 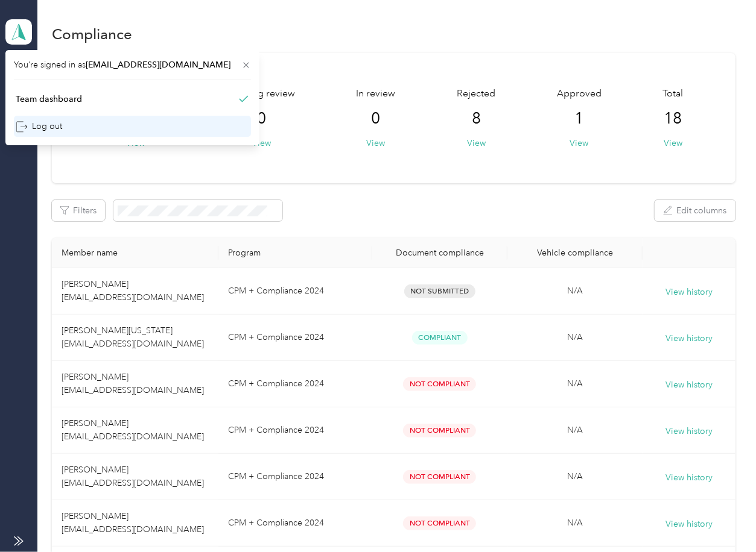 I want to click on span: 1, so click(x=578, y=119).